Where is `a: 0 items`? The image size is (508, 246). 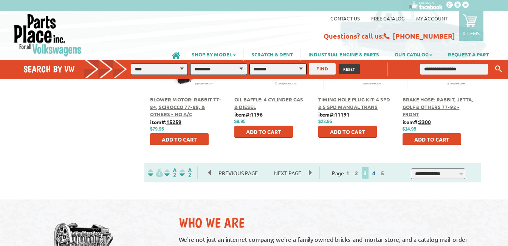
a: 0 items is located at coordinates (471, 26).